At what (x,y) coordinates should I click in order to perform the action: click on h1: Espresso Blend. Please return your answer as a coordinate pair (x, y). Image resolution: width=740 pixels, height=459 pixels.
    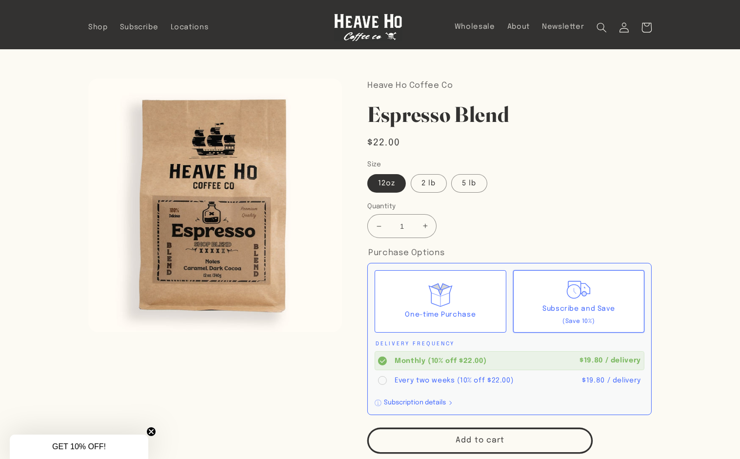
    Looking at the image, I should click on (509, 114).